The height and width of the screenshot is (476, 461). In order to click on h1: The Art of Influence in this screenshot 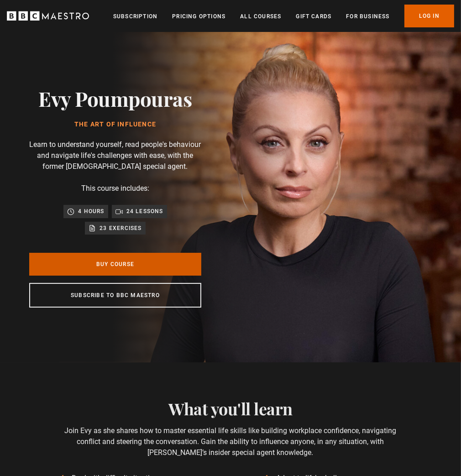, I will do `click(115, 125)`.